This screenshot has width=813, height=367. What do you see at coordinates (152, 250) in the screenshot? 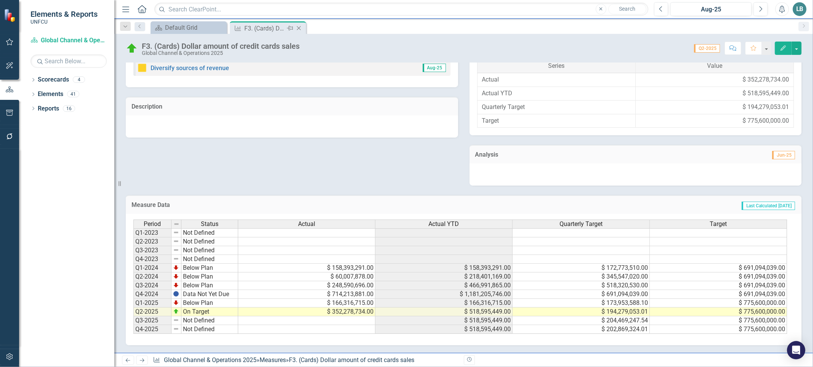
I see `td: Q3-2023` at bounding box center [152, 250].